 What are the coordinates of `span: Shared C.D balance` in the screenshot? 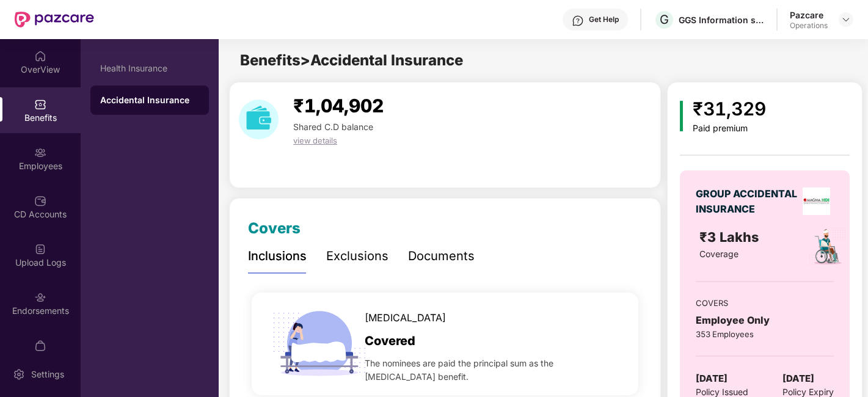 It's located at (333, 126).